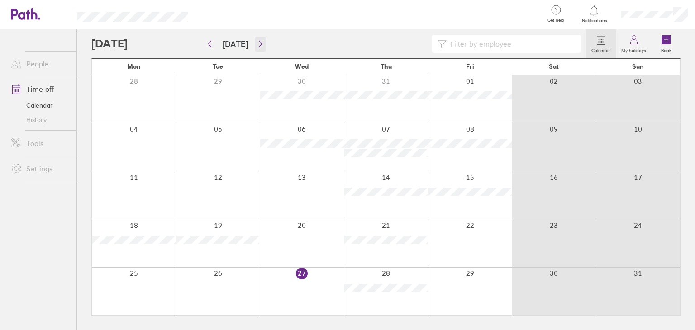 This screenshot has width=695, height=330. Describe the element at coordinates (666, 49) in the screenshot. I see `label: Book` at that location.